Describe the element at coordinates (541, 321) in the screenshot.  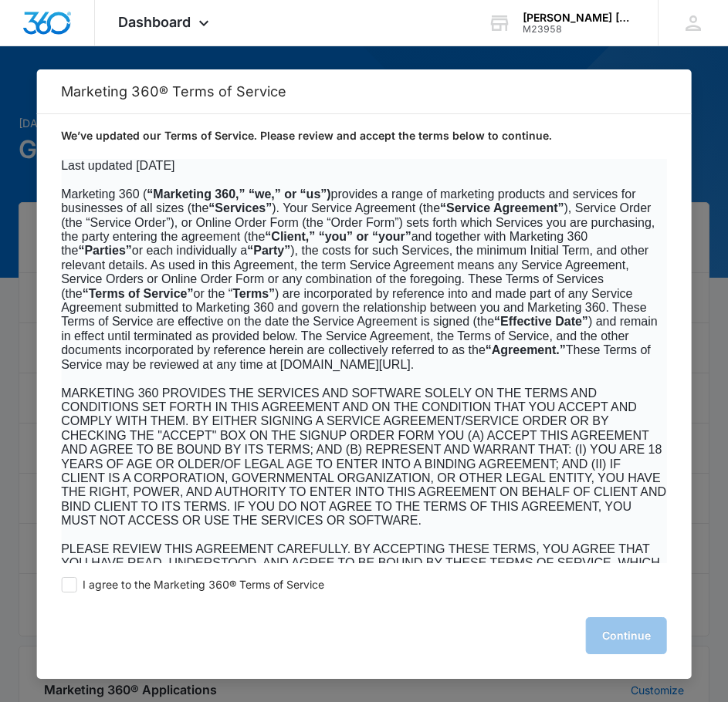
I see `b: “Effective Date”` at that location.